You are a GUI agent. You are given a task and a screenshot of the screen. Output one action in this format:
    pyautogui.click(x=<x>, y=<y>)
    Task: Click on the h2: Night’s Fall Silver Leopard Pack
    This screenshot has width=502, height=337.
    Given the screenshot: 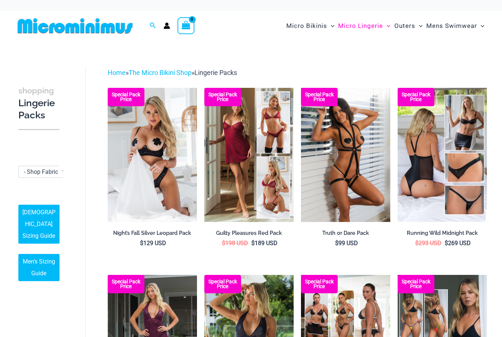 What is the action you would take?
    pyautogui.click(x=152, y=233)
    